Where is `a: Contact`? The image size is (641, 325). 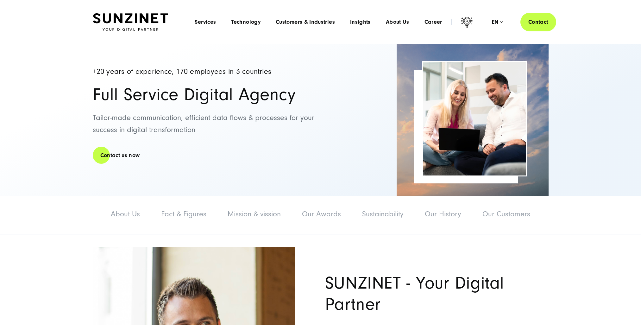 a: Contact is located at coordinates (538, 22).